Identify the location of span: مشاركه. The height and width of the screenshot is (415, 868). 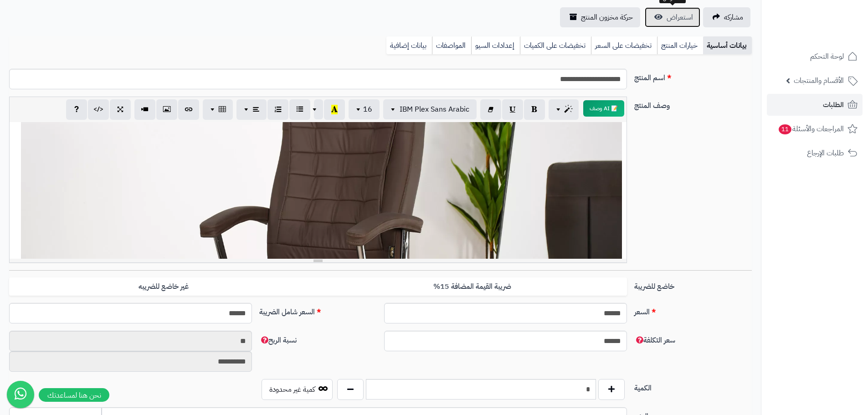
(733, 17).